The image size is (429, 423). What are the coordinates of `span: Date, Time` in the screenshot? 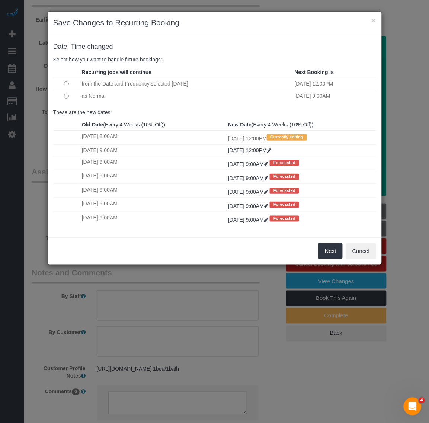 It's located at (69, 47).